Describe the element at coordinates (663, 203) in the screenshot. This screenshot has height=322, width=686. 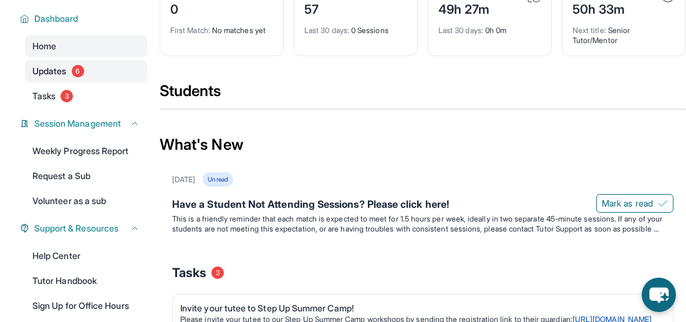
I see `img: Mark as read` at that location.